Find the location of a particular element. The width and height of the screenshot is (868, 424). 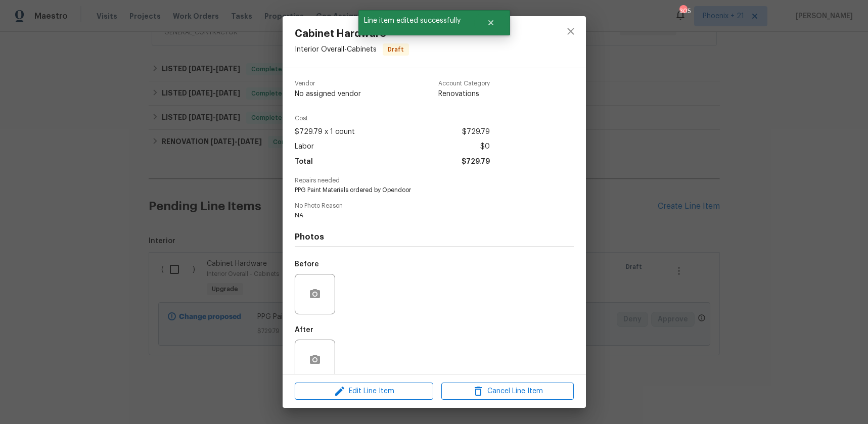

button: close is located at coordinates (571, 32).